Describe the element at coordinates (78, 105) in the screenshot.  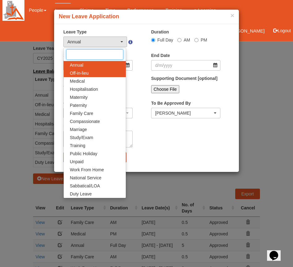
I see `span: Paternity` at that location.